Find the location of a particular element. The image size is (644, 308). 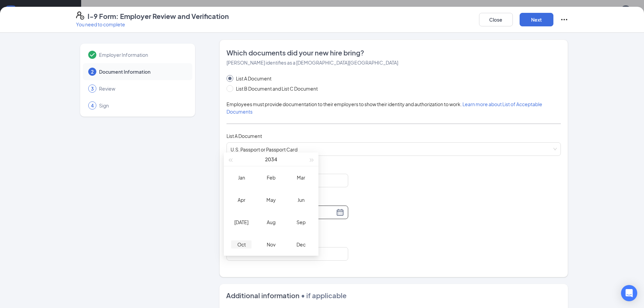

div: May is located at coordinates (271, 200).